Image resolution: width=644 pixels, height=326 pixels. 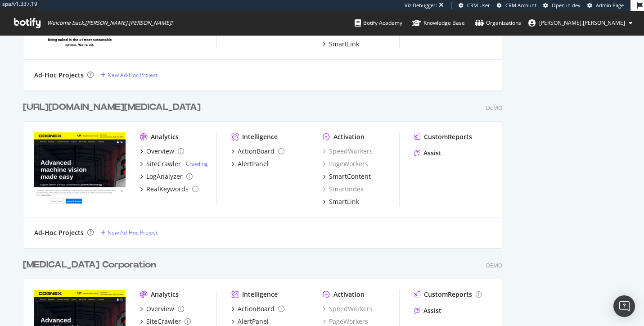 What do you see at coordinates (605, 6) in the screenshot?
I see `a: Admin Page` at bounding box center [605, 6].